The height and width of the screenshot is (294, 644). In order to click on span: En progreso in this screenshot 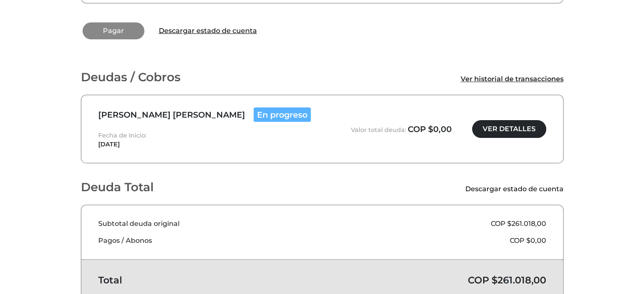, I will do `click(282, 114)`.